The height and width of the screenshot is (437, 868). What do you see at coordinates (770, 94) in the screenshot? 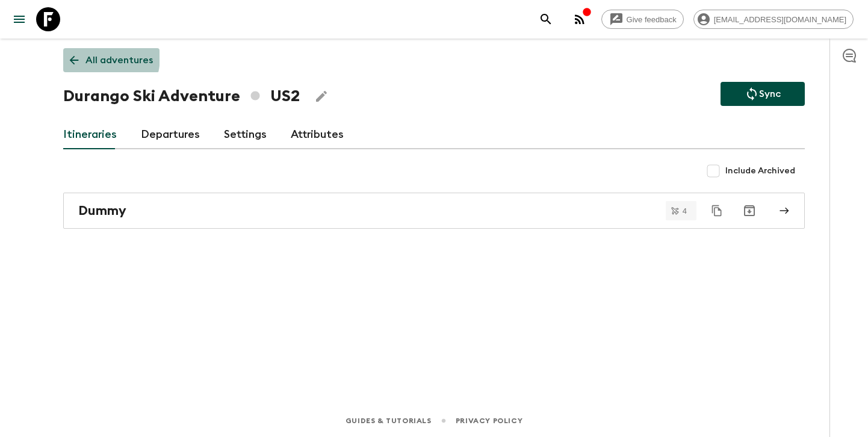
I see `p: Sync` at bounding box center [770, 94].